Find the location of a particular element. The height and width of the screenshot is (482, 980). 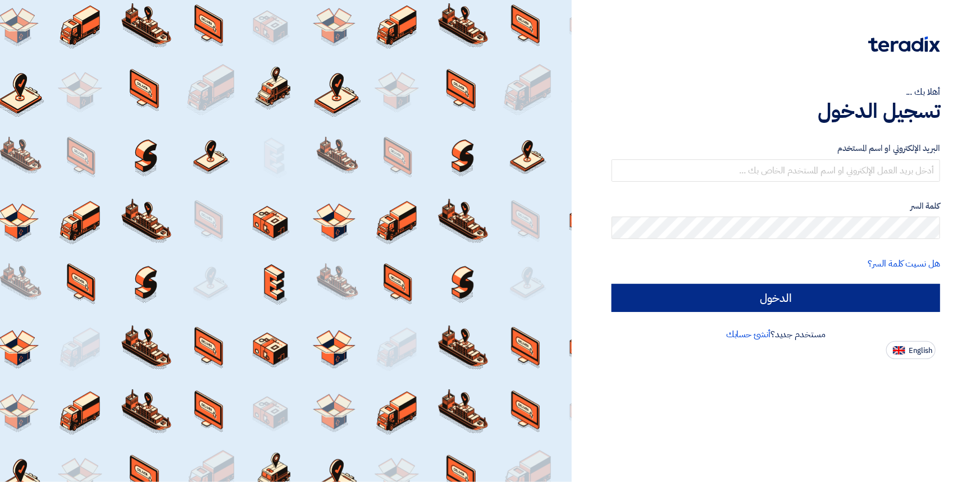

div: مستخدم جديد؟ is located at coordinates (775, 335).